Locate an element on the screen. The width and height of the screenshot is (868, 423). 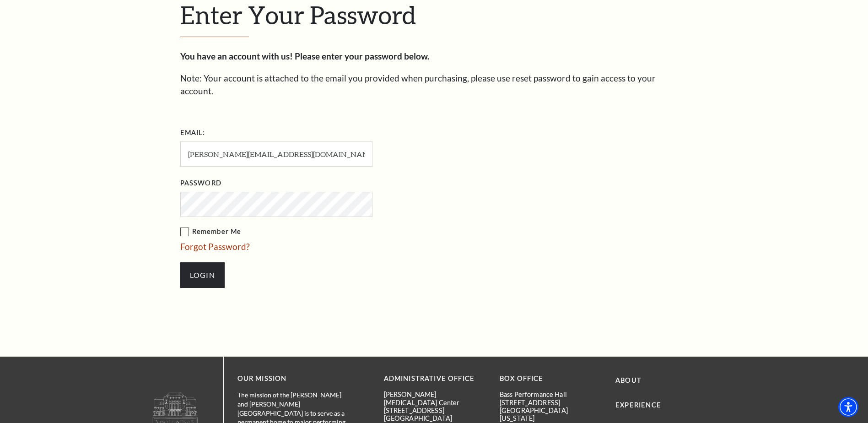
p: OUR MISSION is located at coordinates (295, 379).